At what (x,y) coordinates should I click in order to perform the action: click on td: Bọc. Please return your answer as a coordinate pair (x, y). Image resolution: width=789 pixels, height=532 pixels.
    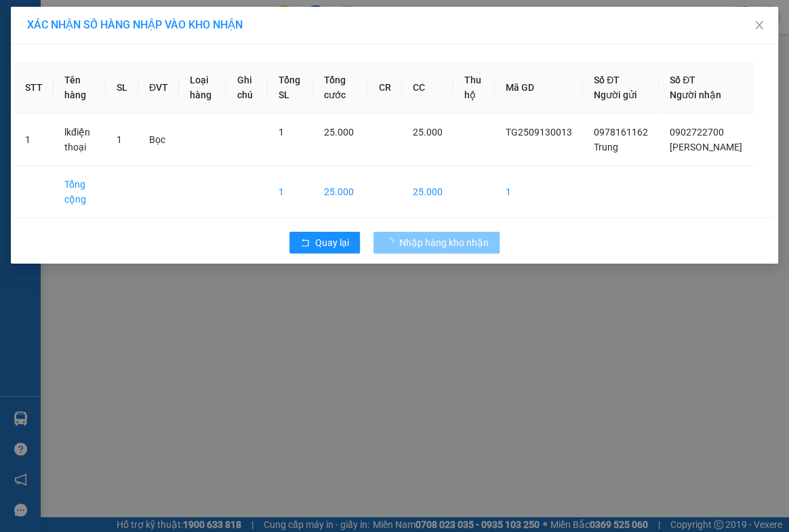
    Looking at the image, I should click on (158, 140).